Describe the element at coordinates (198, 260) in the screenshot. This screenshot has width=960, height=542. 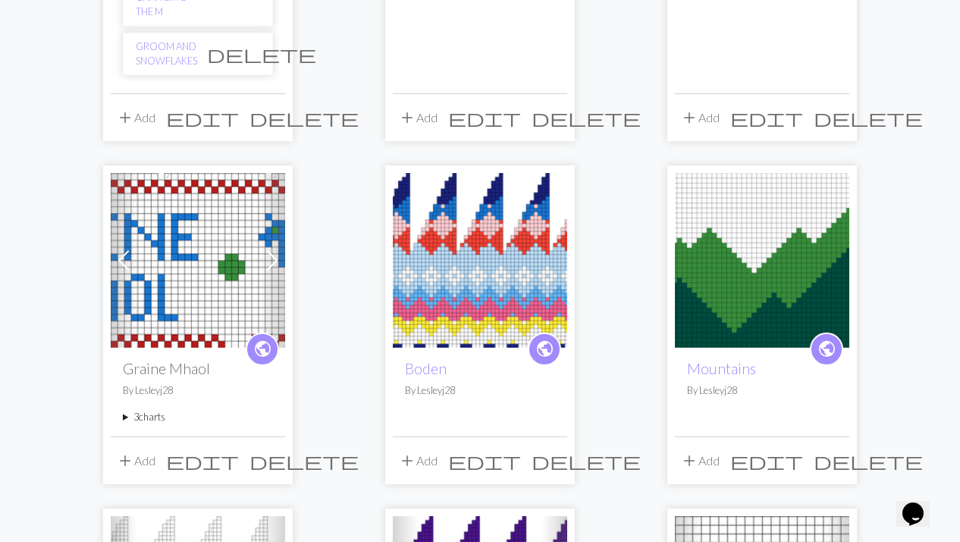
I see `img: GRAINE MHAOL FINAL VERSION SIDE 1` at that location.